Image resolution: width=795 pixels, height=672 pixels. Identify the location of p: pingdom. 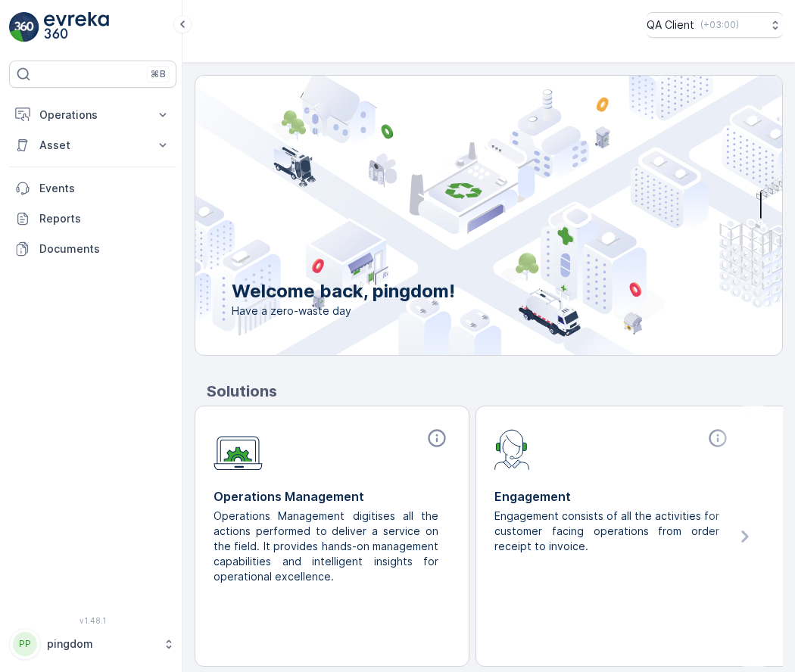
(101, 644).